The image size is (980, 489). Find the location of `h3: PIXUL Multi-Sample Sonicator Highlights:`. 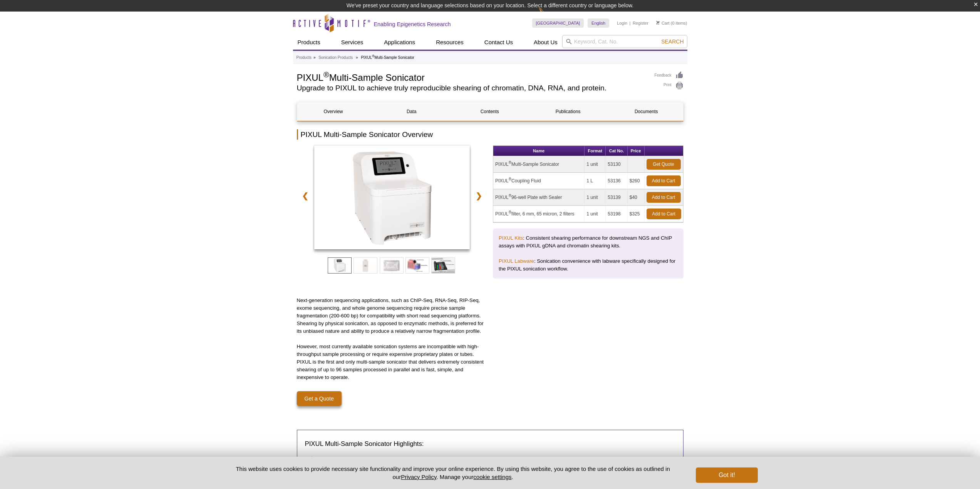

h3: PIXUL Multi-Sample Sonicator Highlights: is located at coordinates (490, 444).